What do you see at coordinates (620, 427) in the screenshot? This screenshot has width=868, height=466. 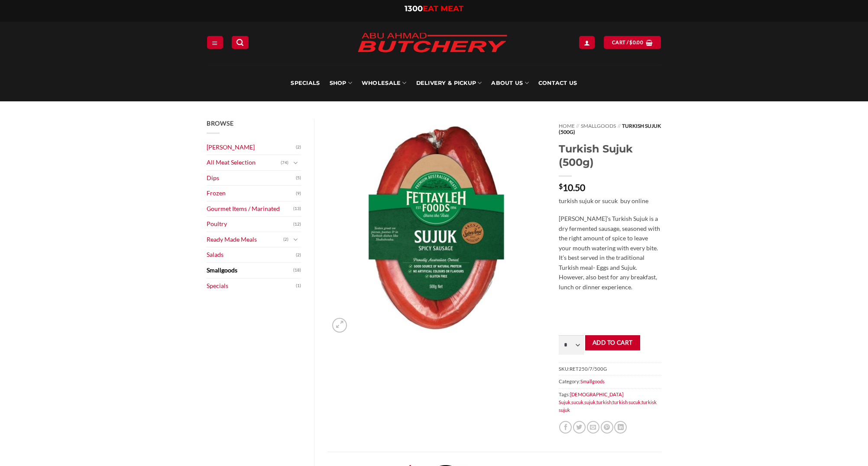 I see `a: Share on LinkedIn` at bounding box center [620, 427].